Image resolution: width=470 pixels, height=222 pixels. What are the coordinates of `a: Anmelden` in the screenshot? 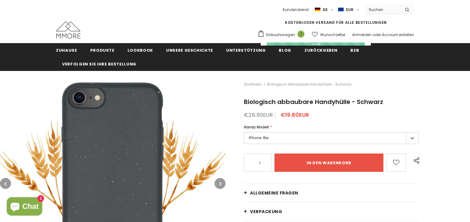 It's located at (362, 35).